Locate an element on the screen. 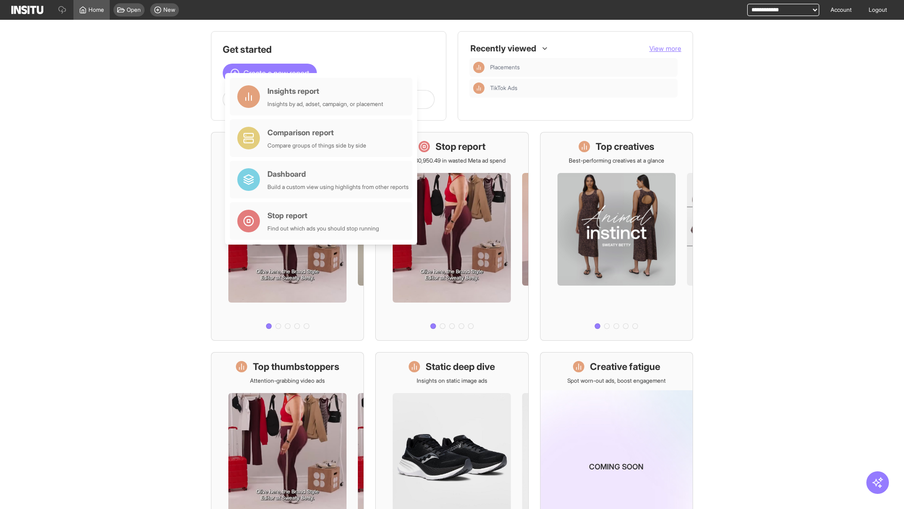 The width and height of the screenshot is (904, 509). p: Attention-grabbing video ads is located at coordinates (287, 380).